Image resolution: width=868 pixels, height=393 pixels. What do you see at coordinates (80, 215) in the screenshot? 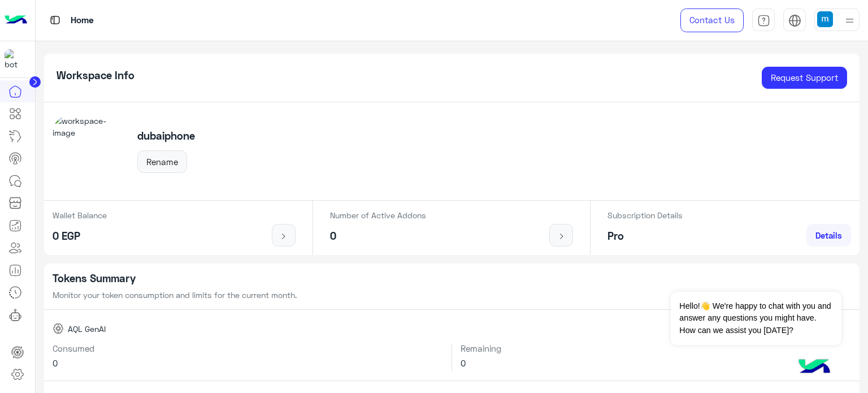
I see `p: Wallet Balance` at bounding box center [80, 215].